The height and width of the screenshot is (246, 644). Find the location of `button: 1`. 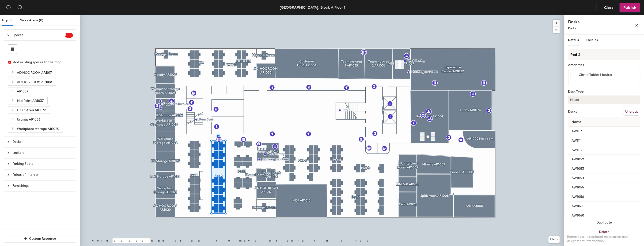

button: 1 is located at coordinates (574, 75).